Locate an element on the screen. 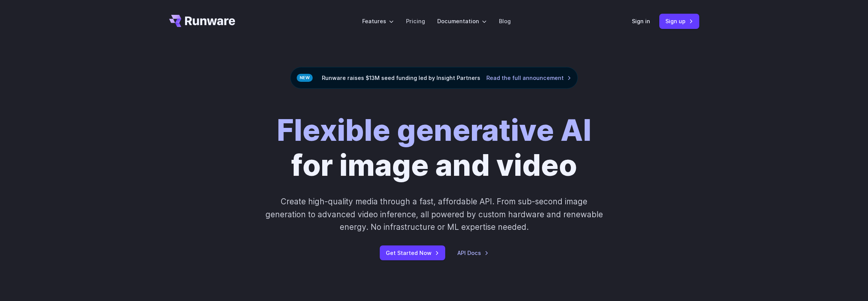 This screenshot has width=868, height=301. label: Documentation is located at coordinates (462, 21).